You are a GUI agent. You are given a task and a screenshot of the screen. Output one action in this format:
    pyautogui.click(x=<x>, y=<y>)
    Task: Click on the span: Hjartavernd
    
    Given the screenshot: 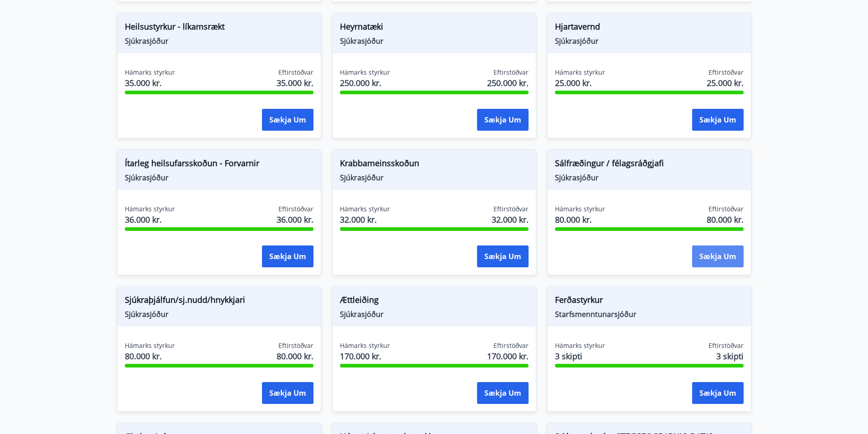 What is the action you would take?
    pyautogui.click(x=649, y=28)
    